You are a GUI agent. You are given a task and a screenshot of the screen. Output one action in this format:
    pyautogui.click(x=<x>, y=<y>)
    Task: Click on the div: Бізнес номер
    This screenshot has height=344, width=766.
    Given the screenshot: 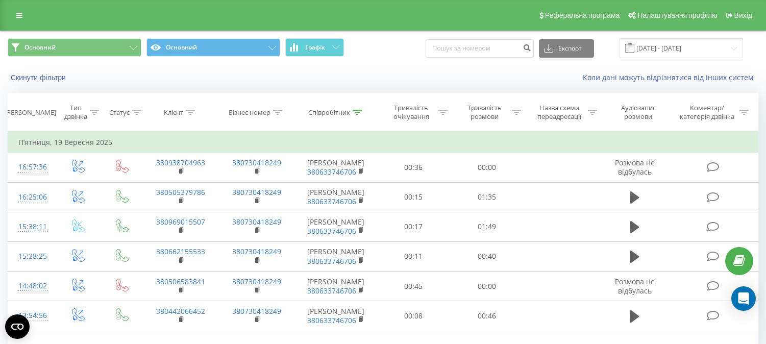 What is the action you would take?
    pyautogui.click(x=250, y=112)
    